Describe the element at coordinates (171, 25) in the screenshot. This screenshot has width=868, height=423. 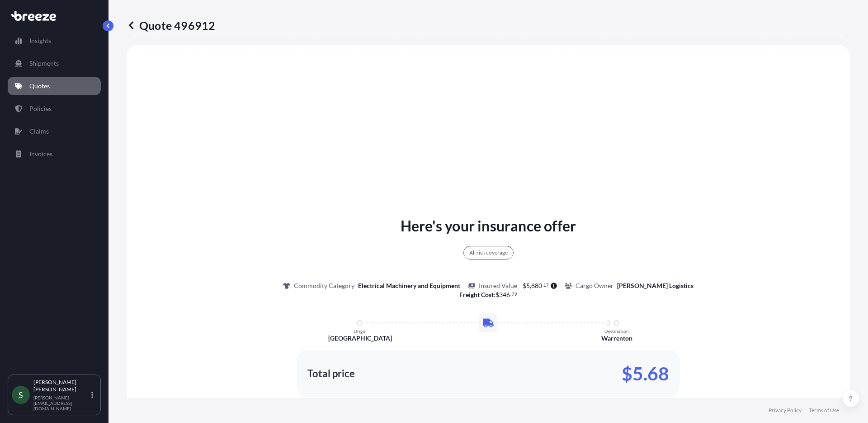
I see `p: Quote 496912` at that location.